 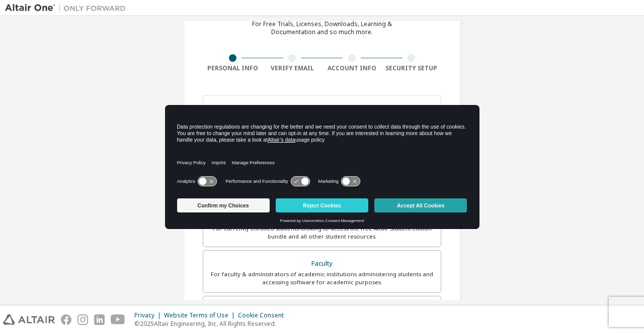 What do you see at coordinates (149, 316) in the screenshot?
I see `div: Privacy` at bounding box center [149, 316].